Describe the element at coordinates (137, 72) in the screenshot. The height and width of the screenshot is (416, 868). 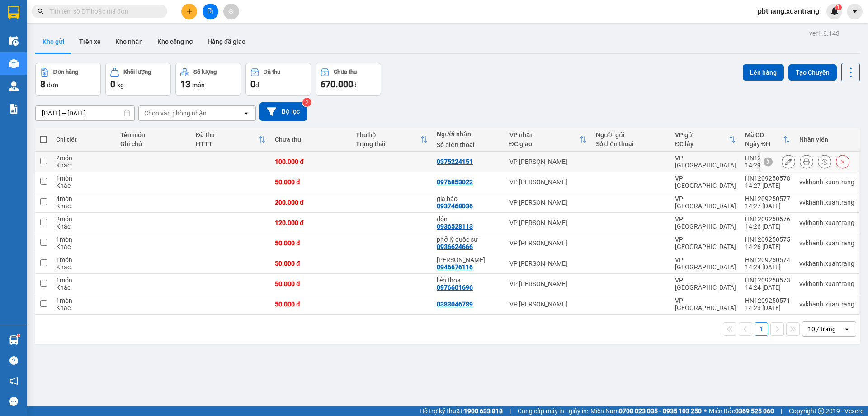
I see `div: Khối lượng` at that location.